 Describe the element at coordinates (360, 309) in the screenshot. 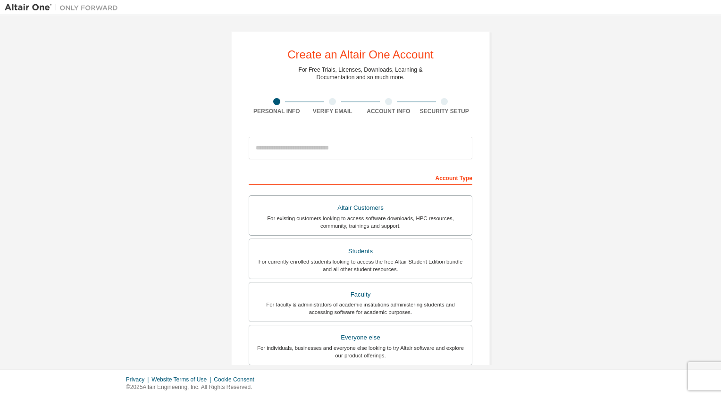

I see `div: For faculty & administrators of academic institutions administering students and accessing softwa...` at that location.